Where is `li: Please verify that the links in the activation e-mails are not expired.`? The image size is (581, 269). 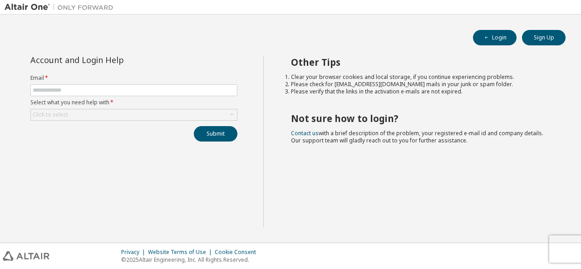
li: Please verify that the links in the activation e-mails are not expired. is located at coordinates (420, 92).